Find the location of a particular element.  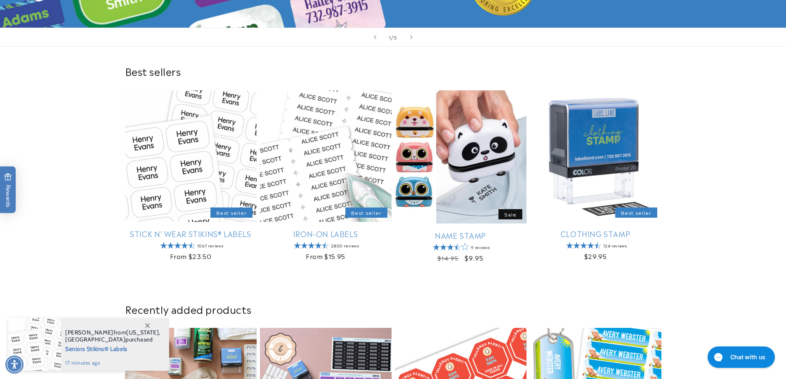

button: Open gorgias live chat is located at coordinates (38, 14).